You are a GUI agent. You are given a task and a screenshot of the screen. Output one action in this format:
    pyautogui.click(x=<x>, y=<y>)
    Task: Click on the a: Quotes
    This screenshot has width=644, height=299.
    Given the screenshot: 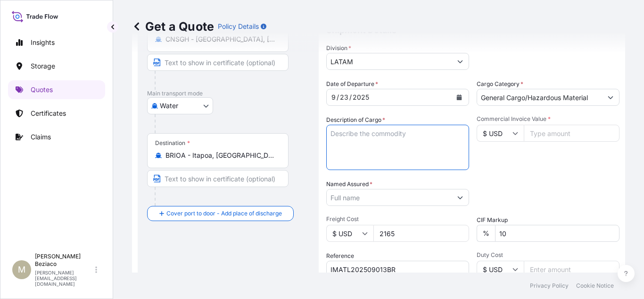 What is the action you would take?
    pyautogui.click(x=56, y=90)
    